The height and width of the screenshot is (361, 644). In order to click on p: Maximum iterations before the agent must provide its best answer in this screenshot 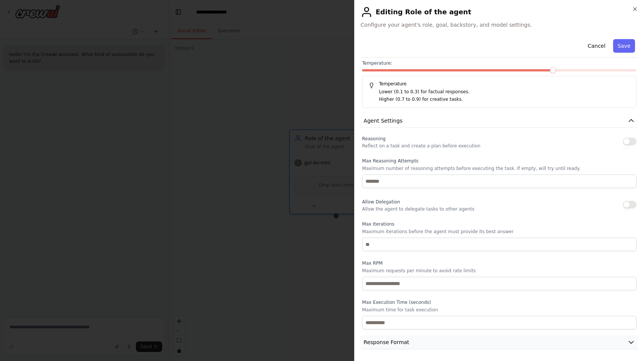, I will do `click(499, 232)`.